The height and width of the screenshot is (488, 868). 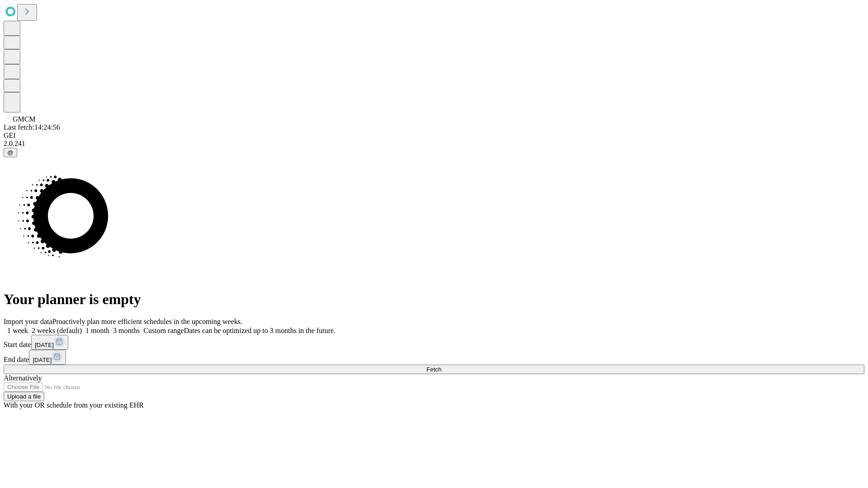 I want to click on span: 2 weeks (default), so click(x=57, y=331).